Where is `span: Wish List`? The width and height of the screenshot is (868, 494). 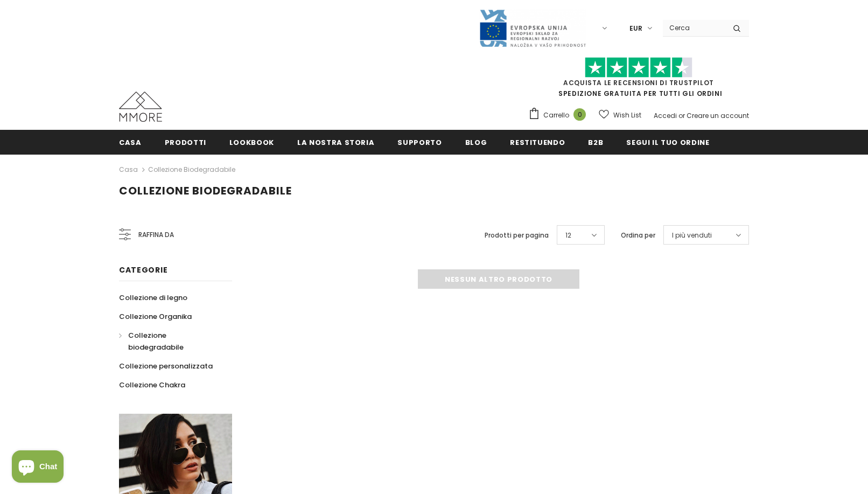 span: Wish List is located at coordinates (628, 115).